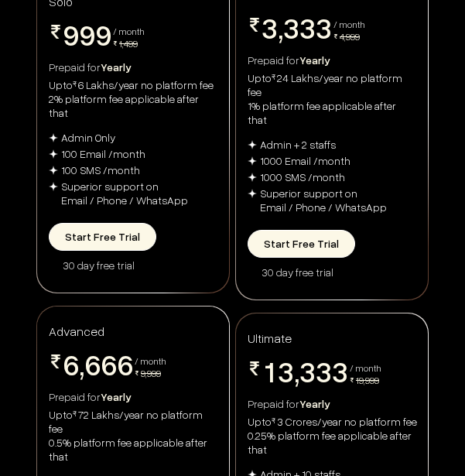  What do you see at coordinates (151, 373) in the screenshot?
I see `span: 9,999` at bounding box center [151, 373].